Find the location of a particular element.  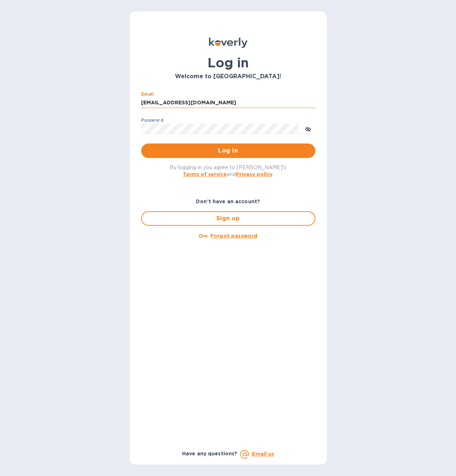

label: Password is located at coordinates (152, 120).